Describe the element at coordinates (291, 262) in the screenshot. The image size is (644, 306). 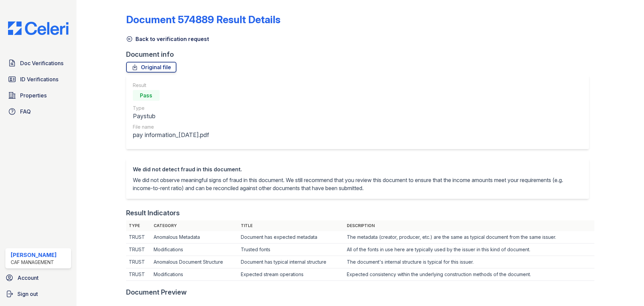
I see `td: Document has typical internal structure` at that location.